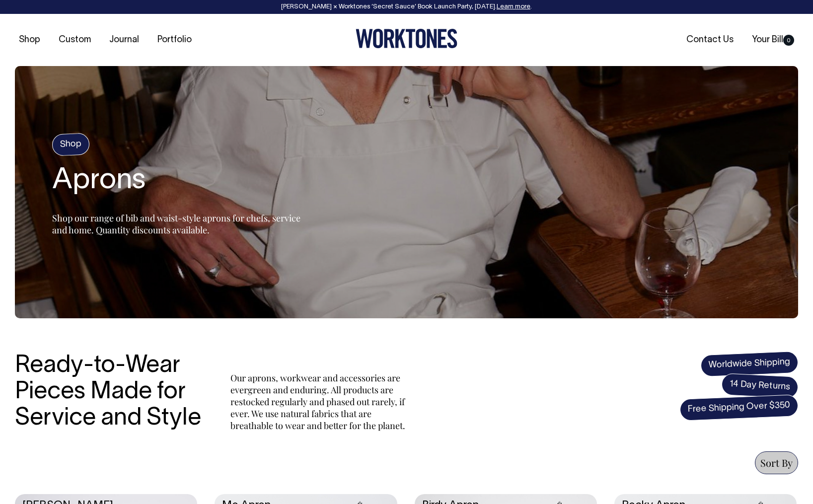  What do you see at coordinates (773, 40) in the screenshot?
I see `a: Your Bill0` at bounding box center [773, 40].